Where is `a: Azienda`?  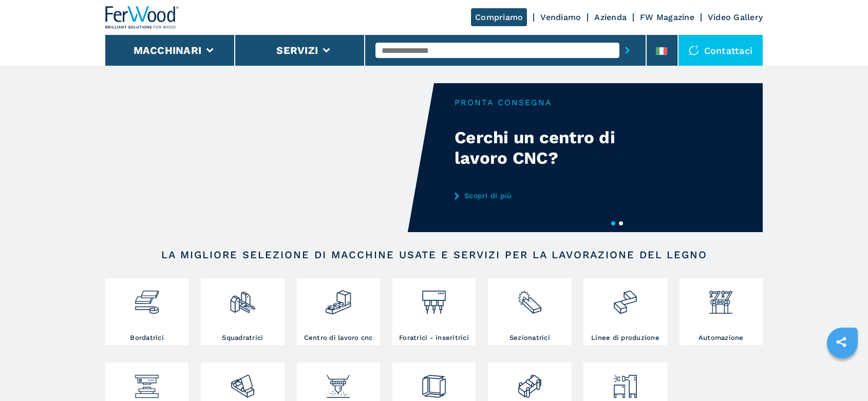 a: Azienda is located at coordinates (611, 17).